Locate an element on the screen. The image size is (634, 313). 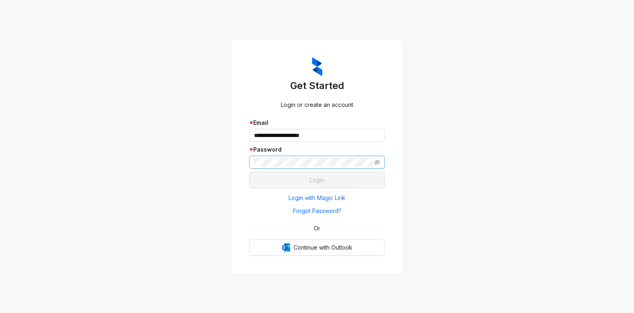
span: Continue with Outlook is located at coordinates (323, 248).